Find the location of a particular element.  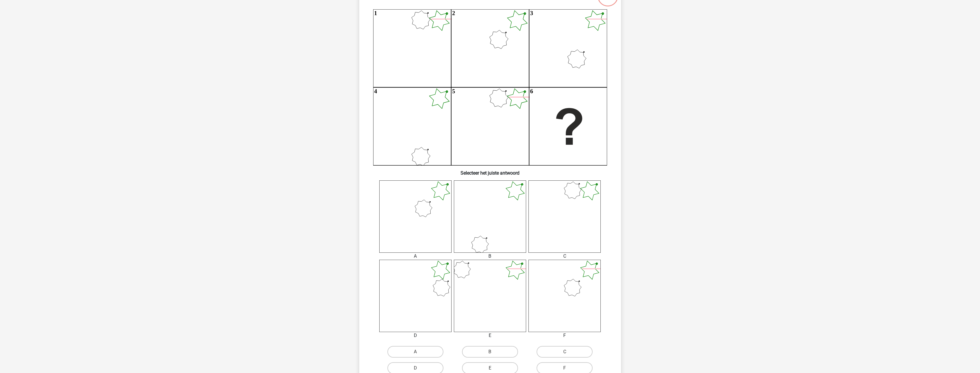

div: B is located at coordinates (490, 256).